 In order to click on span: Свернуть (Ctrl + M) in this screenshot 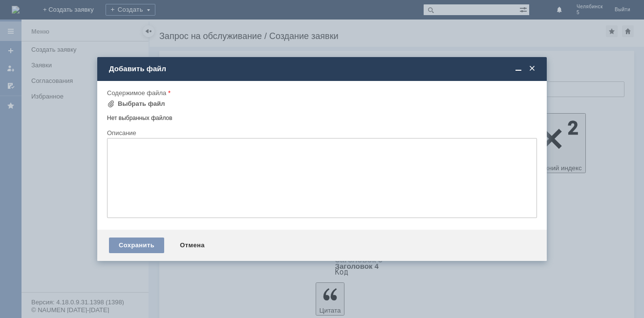, I will do `click(518, 69)`.